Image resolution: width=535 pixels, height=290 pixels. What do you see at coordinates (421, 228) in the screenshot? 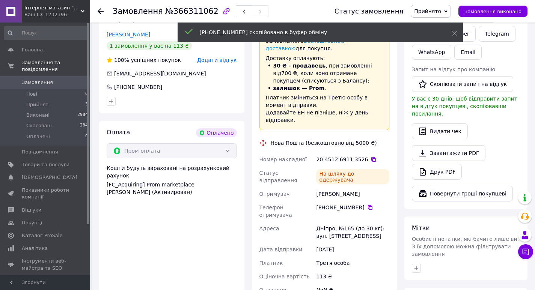
I see `span: Мітки` at bounding box center [421, 228].